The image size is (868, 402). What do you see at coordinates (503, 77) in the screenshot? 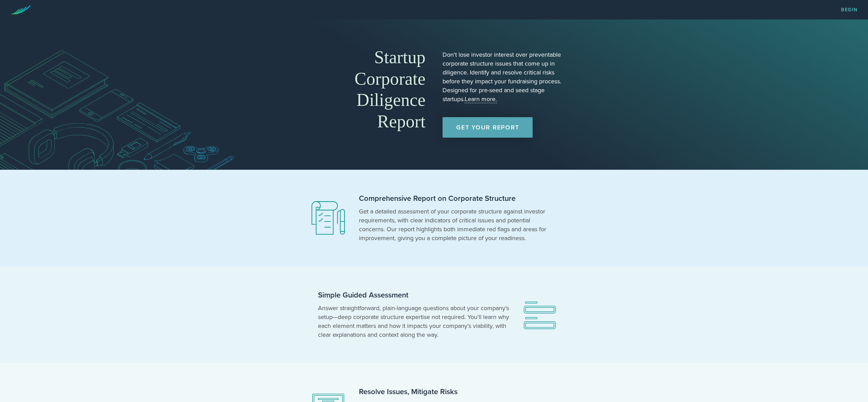
I see `p: Don't lose investor interest over preventable corporate structure issues that come up in diligenc...` at bounding box center [503, 77].